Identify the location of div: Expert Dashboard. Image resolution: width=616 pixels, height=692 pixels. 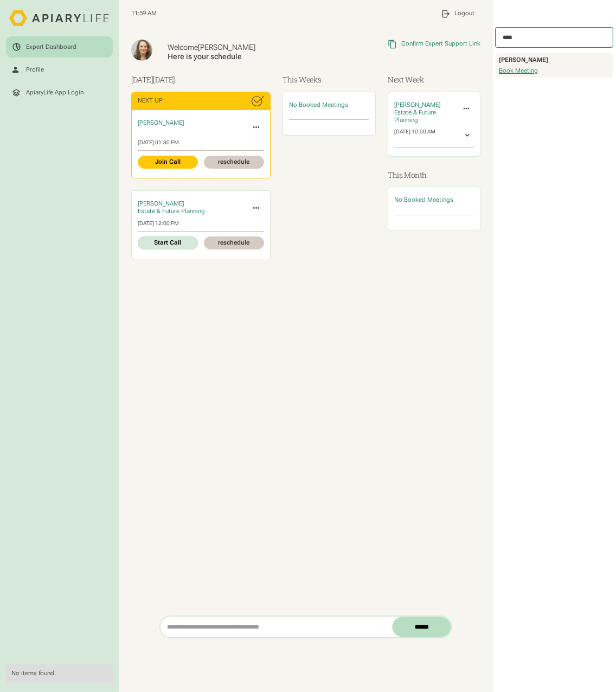
(51, 47).